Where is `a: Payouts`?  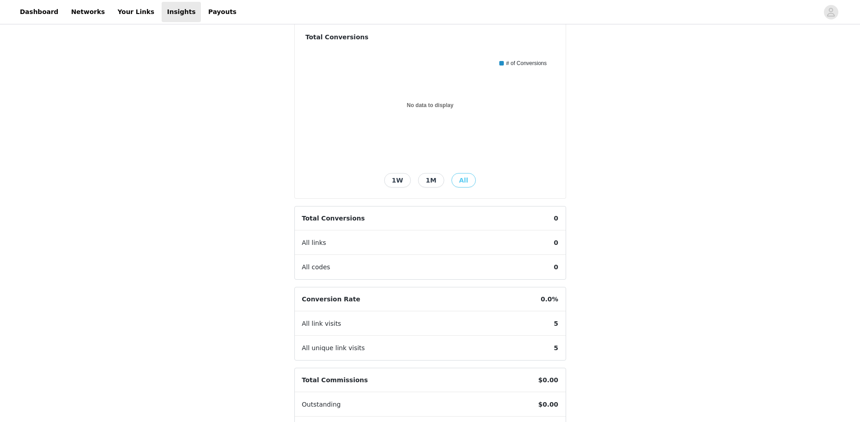
a: Payouts is located at coordinates (222, 12).